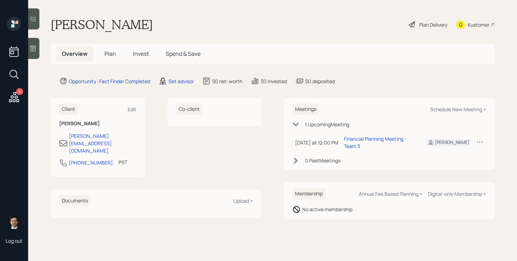  I want to click on span: Spend & Save, so click(183, 54).